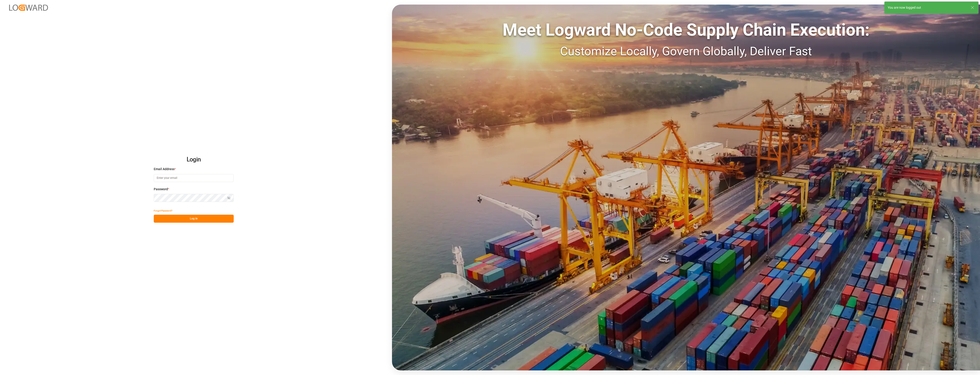 This screenshot has width=980, height=375. I want to click on div: You are now logged out, so click(927, 8).